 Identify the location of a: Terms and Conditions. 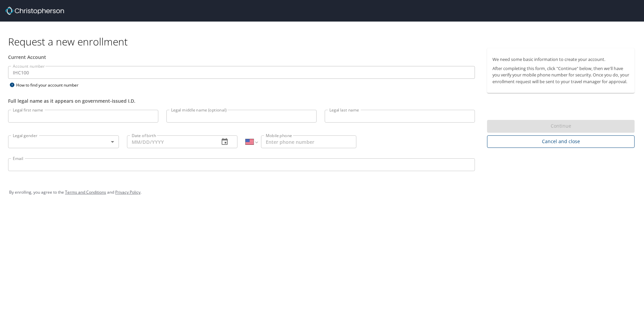
(86, 192).